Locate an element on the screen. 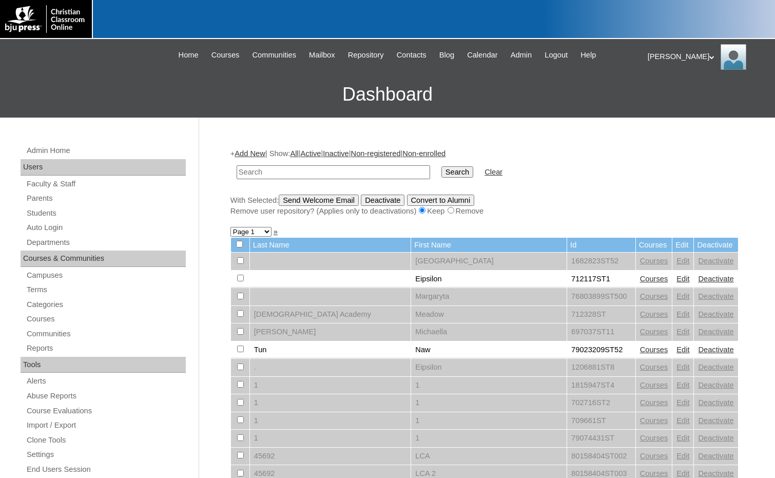 The image size is (775, 478). td: Margaryta is located at coordinates (488, 297).